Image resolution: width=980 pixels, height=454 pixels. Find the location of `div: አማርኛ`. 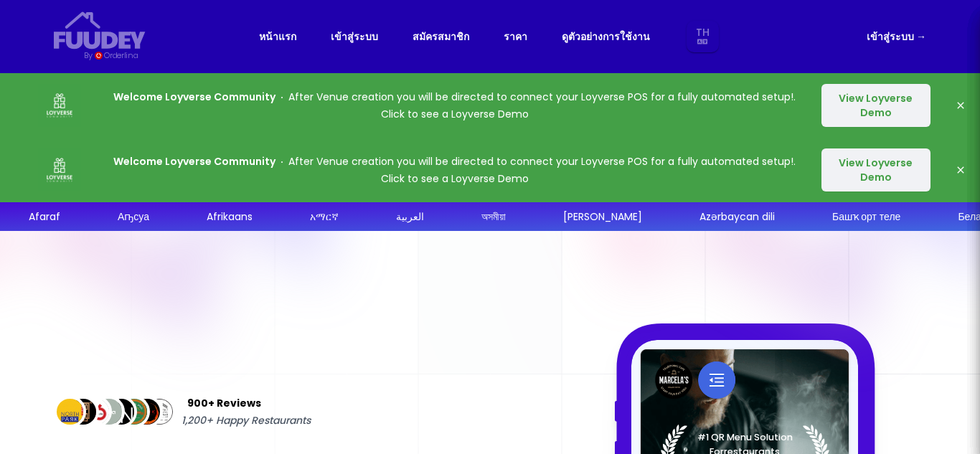

div: አማርኛ is located at coordinates (319, 217).